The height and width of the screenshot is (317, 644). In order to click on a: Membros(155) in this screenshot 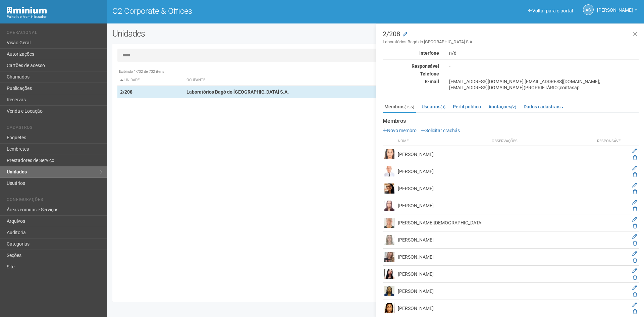, I will do `click(399, 107)`.